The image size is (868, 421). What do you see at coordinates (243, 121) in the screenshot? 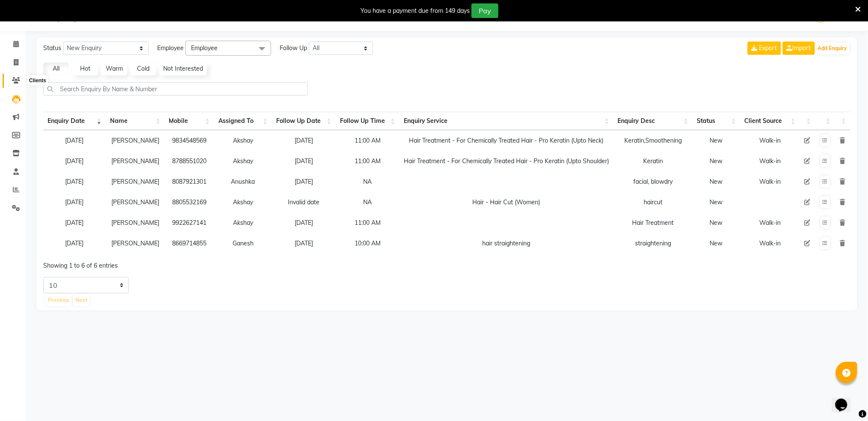
I see `th: Assigned To : activate to sort column ascending` at bounding box center [243, 121].